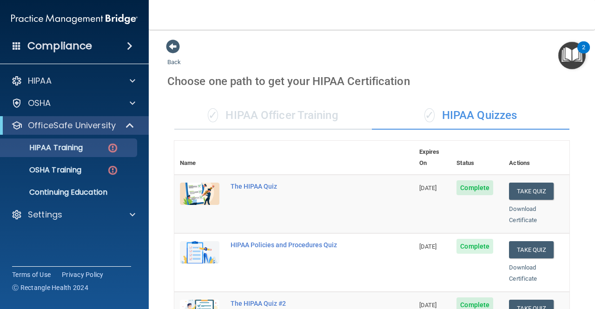 The image size is (595, 309). I want to click on div: The HIPAA Quiz, so click(299, 186).